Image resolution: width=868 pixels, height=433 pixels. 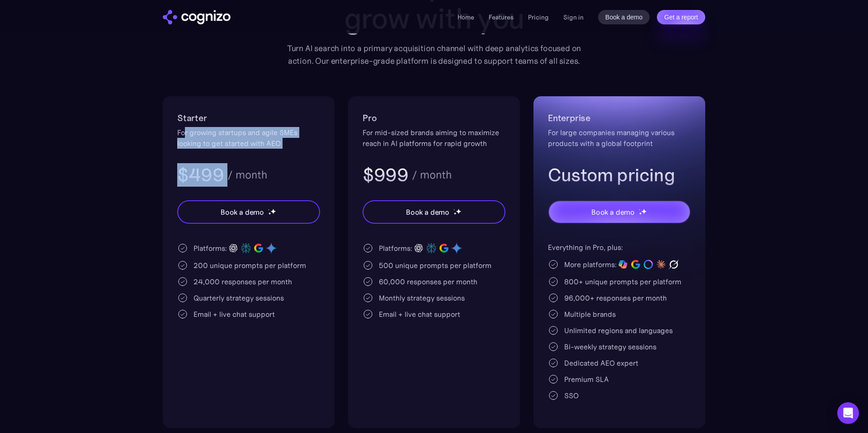 I want to click on a: Get a report, so click(x=681, y=17).